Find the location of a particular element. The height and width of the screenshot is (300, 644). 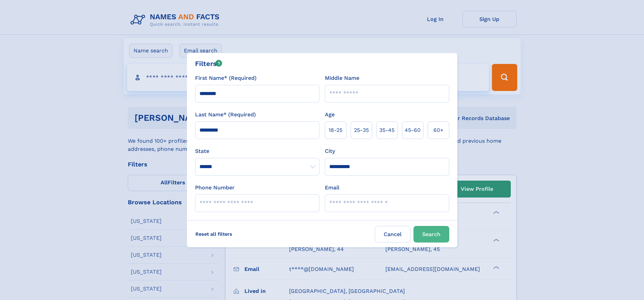

span: 18‑25 is located at coordinates (335, 130).